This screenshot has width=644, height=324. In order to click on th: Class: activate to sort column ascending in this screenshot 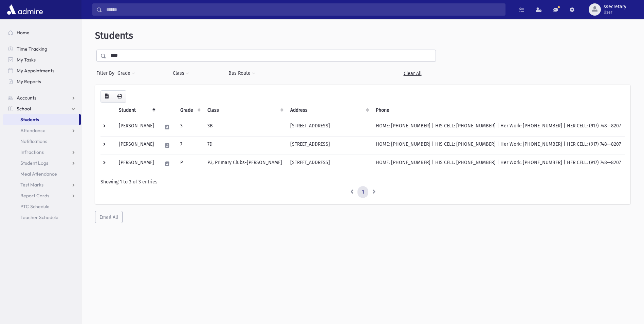, I will do `click(245, 110)`.